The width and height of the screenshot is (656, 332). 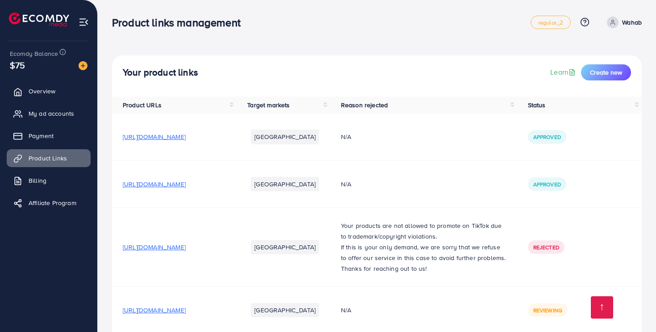 I want to click on span: $75, so click(x=17, y=65).